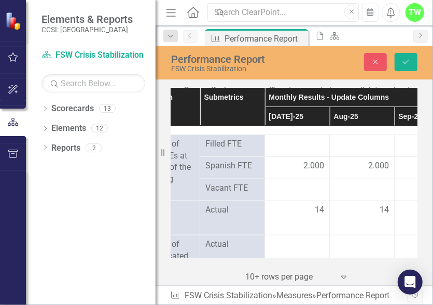  What do you see at coordinates (93, 83) in the screenshot?
I see `input: Search Below...` at bounding box center [93, 83].